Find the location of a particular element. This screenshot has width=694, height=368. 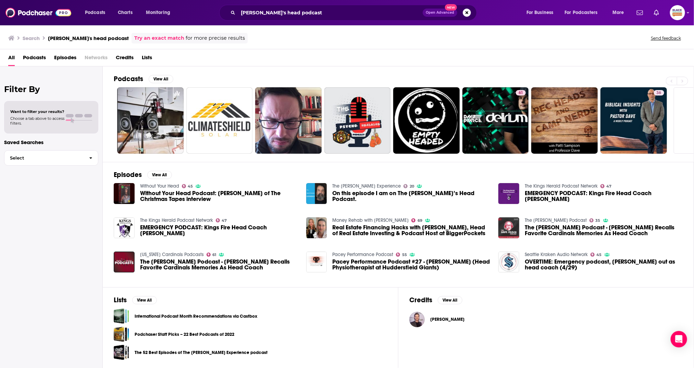

a: The Kings Herald Podcast Network is located at coordinates (177, 220).